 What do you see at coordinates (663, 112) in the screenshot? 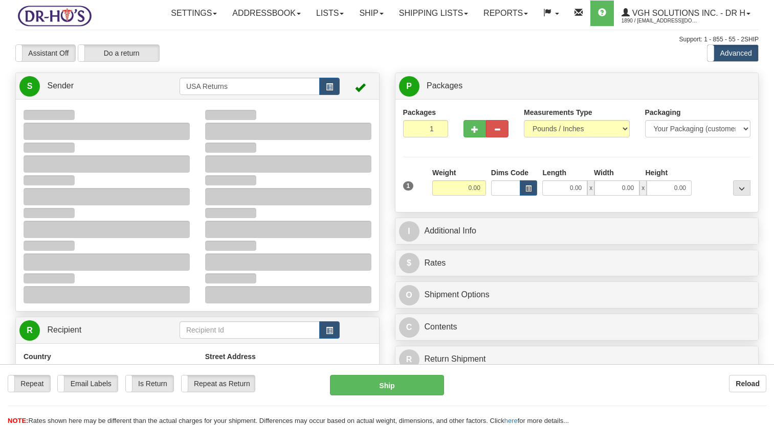
I see `label: Packaging` at bounding box center [663, 112].